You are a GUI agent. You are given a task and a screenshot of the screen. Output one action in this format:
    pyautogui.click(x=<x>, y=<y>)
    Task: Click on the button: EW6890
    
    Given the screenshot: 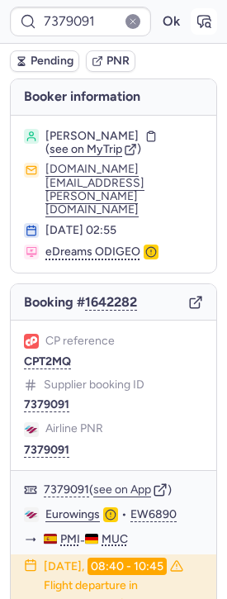 What is the action you would take?
    pyautogui.click(x=154, y=514)
    